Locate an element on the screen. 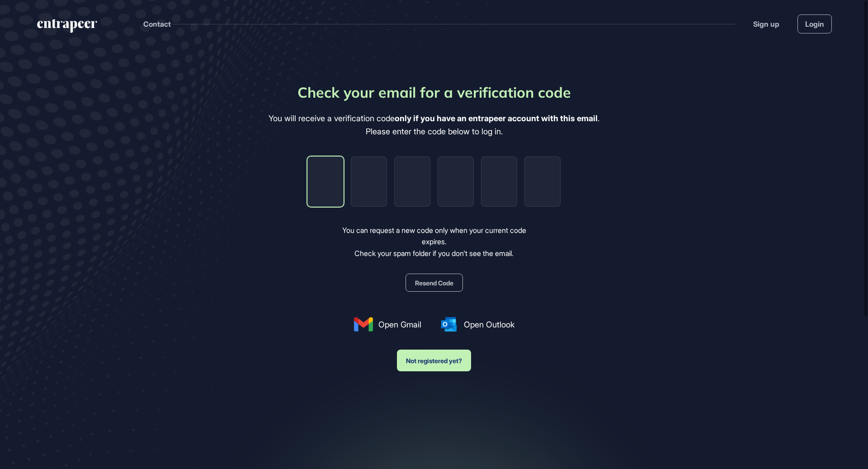 The image size is (868, 469). a: Not registered yet? is located at coordinates (434, 356).